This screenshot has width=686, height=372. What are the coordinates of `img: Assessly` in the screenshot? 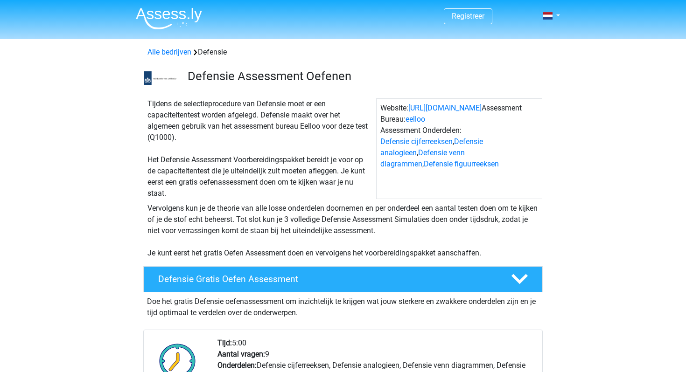 It's located at (169, 18).